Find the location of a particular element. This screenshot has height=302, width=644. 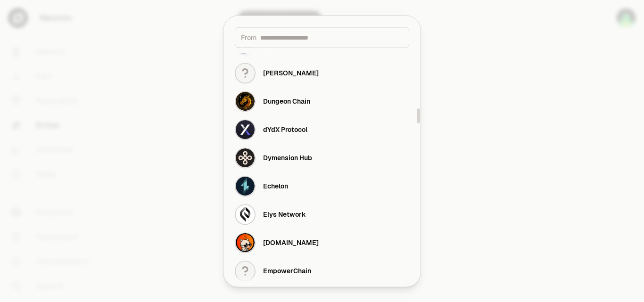

img: Elys Network Logo is located at coordinates (245, 214).